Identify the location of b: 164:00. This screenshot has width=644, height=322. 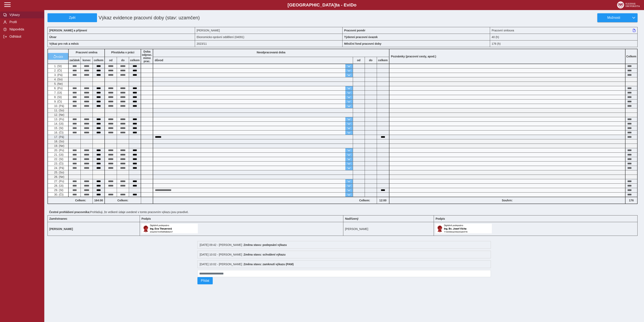
(98, 200).